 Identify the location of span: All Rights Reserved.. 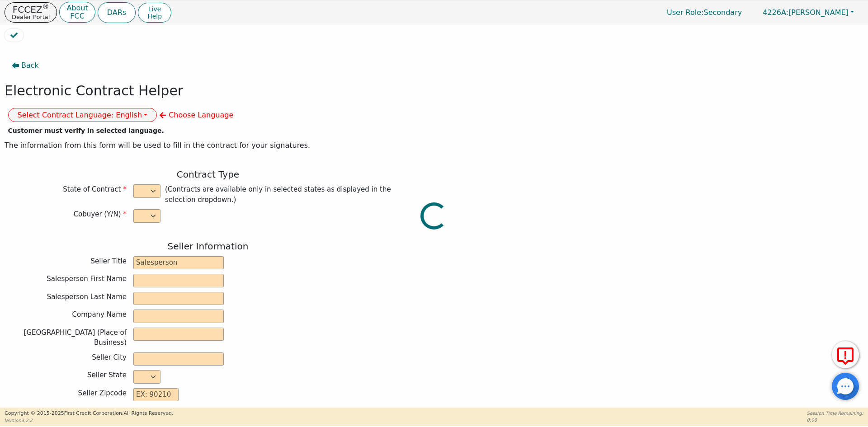
(148, 413).